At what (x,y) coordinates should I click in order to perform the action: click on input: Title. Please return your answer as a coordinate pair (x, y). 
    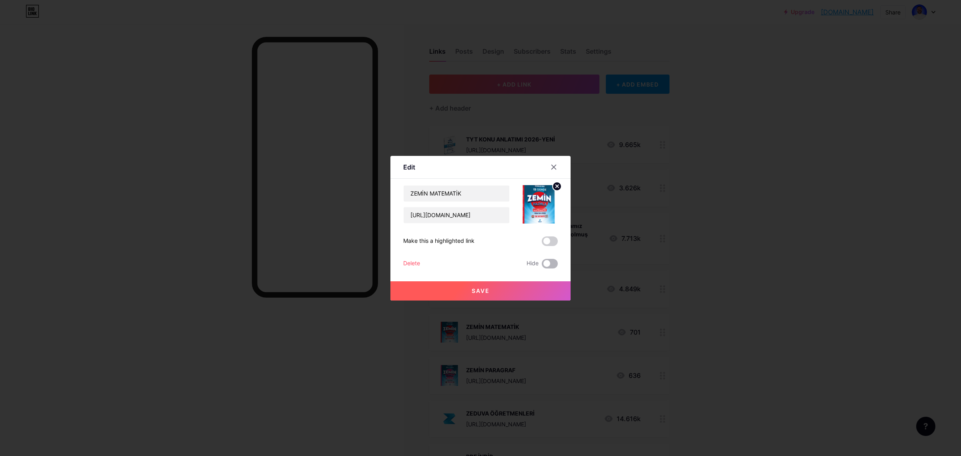
    Looking at the image, I should click on (456, 193).